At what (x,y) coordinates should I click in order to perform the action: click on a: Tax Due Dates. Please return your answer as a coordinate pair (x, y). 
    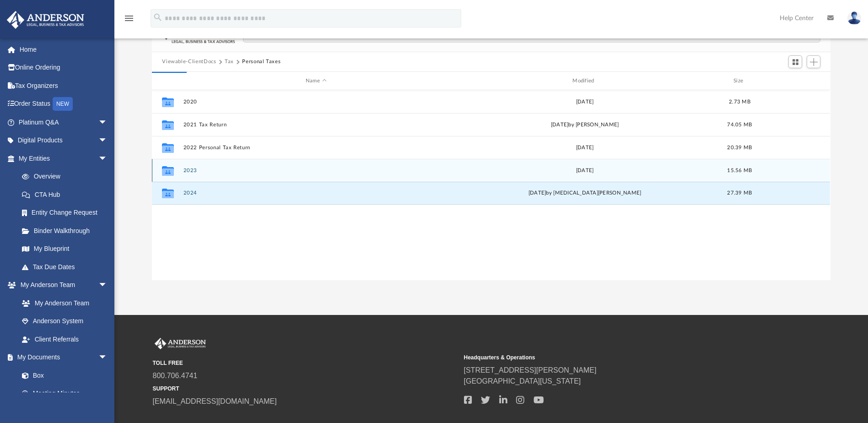
    Looking at the image, I should click on (67, 267).